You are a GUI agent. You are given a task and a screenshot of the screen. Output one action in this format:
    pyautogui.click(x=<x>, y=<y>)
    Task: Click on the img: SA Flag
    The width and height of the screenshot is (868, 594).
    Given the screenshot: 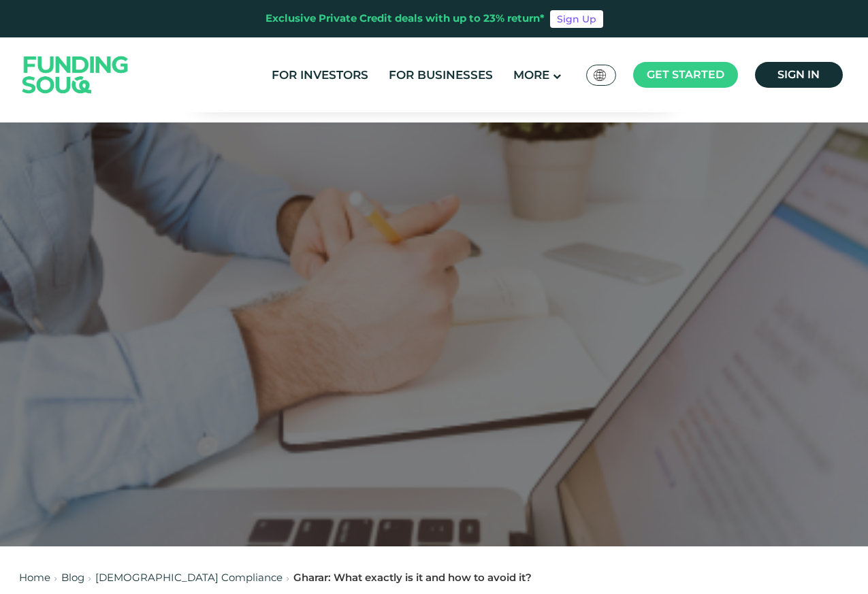 What is the action you would take?
    pyautogui.click(x=600, y=75)
    